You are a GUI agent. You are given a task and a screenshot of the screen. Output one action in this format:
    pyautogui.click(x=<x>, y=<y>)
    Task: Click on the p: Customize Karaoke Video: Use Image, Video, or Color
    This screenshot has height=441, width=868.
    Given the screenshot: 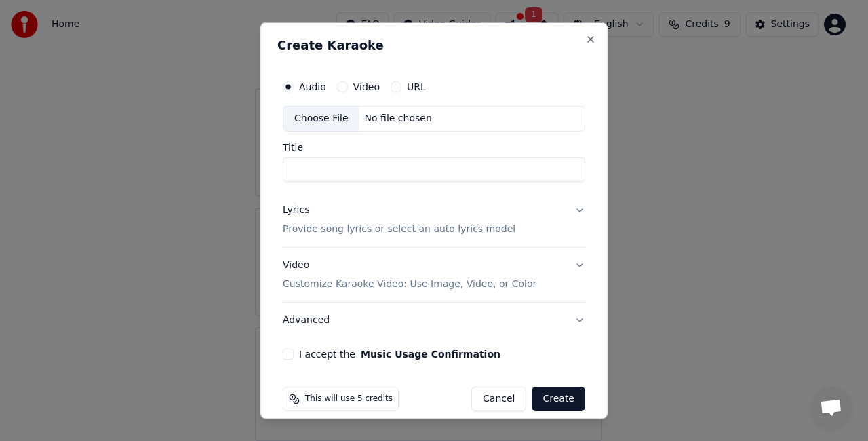 What is the action you would take?
    pyautogui.click(x=410, y=284)
    